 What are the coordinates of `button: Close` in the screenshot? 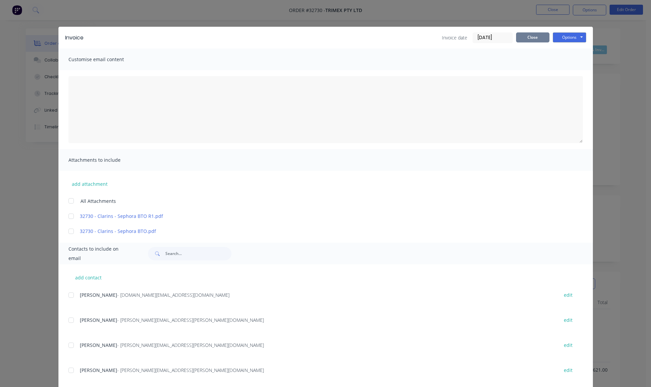 It's located at (533, 37).